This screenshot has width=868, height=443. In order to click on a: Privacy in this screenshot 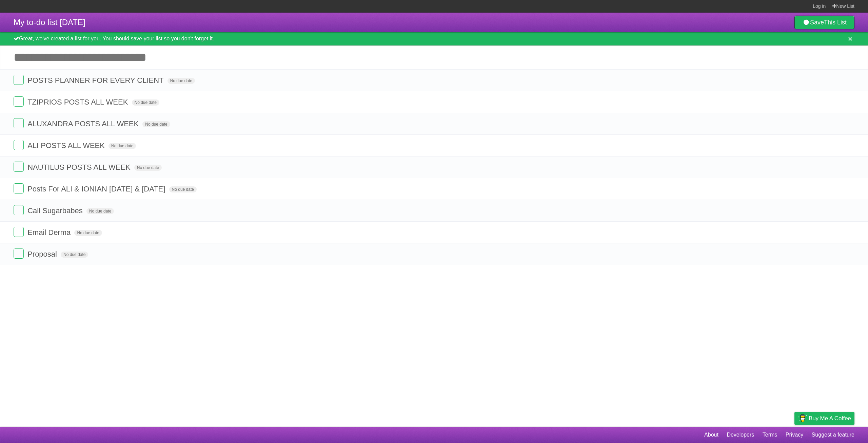, I will do `click(795, 435)`.